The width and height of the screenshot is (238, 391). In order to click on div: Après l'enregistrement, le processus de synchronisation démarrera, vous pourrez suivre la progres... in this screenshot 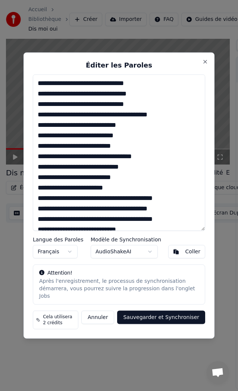, I will do `click(119, 289)`.